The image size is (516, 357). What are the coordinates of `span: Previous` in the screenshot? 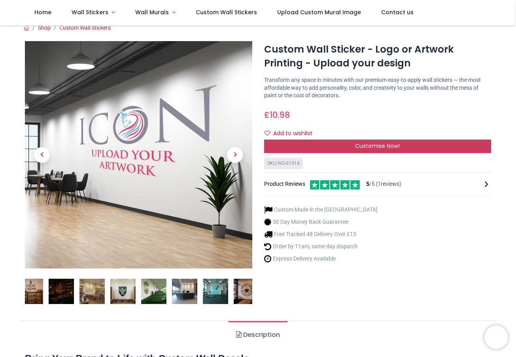 It's located at (42, 155).